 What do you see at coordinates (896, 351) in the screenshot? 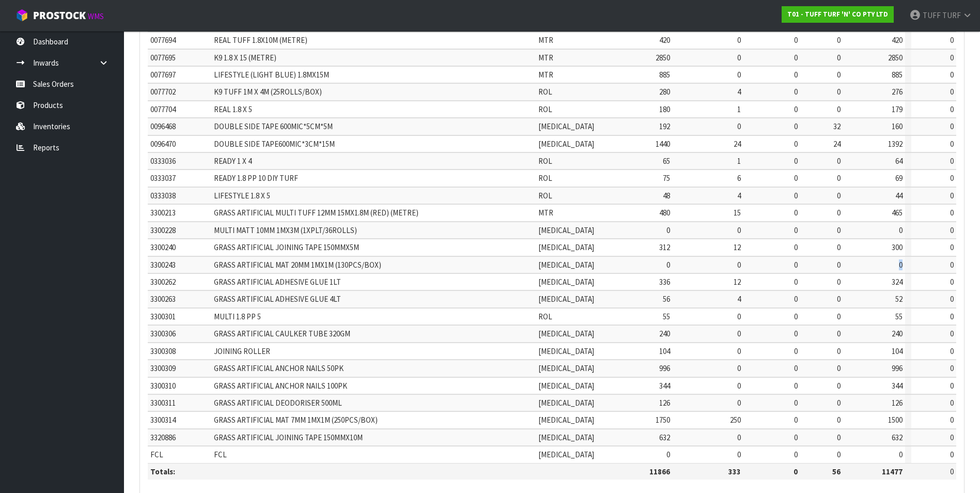
I see `span: 104` at bounding box center [896, 351].